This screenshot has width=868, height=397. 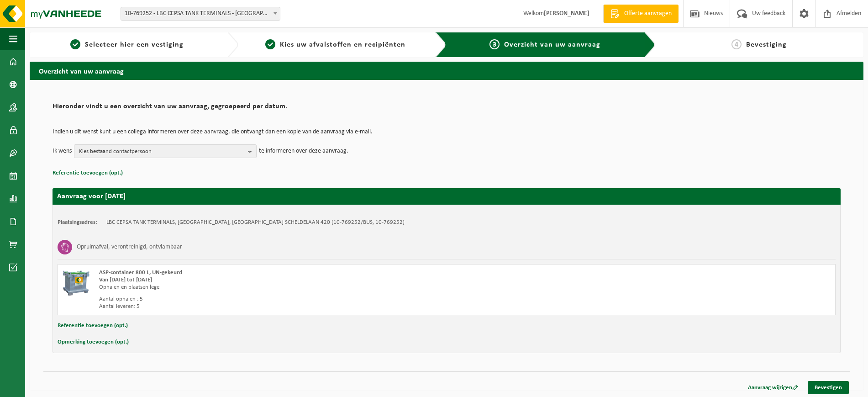 What do you see at coordinates (291, 299) in the screenshot?
I see `div: Aantal ophalen : 5` at bounding box center [291, 299].